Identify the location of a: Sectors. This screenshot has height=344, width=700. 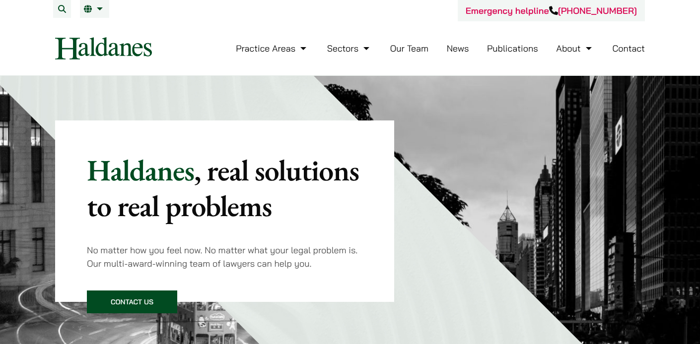
(349, 48).